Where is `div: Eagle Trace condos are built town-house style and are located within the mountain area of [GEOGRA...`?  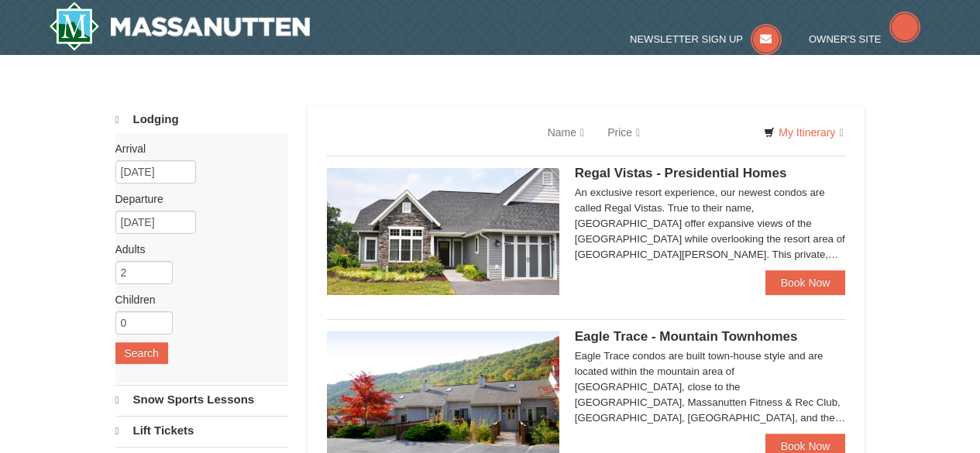 div: Eagle Trace condos are built town-house style and are located within the mountain area of [GEOGRA... is located at coordinates (710, 387).